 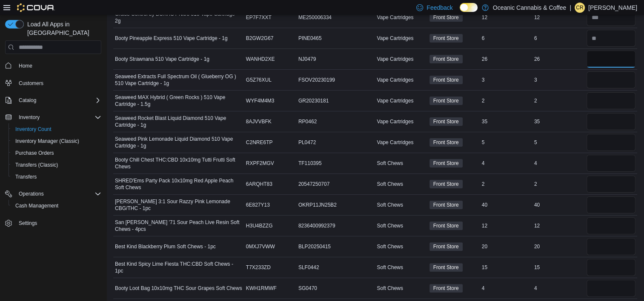 I want to click on div: SG0470, so click(x=335, y=289).